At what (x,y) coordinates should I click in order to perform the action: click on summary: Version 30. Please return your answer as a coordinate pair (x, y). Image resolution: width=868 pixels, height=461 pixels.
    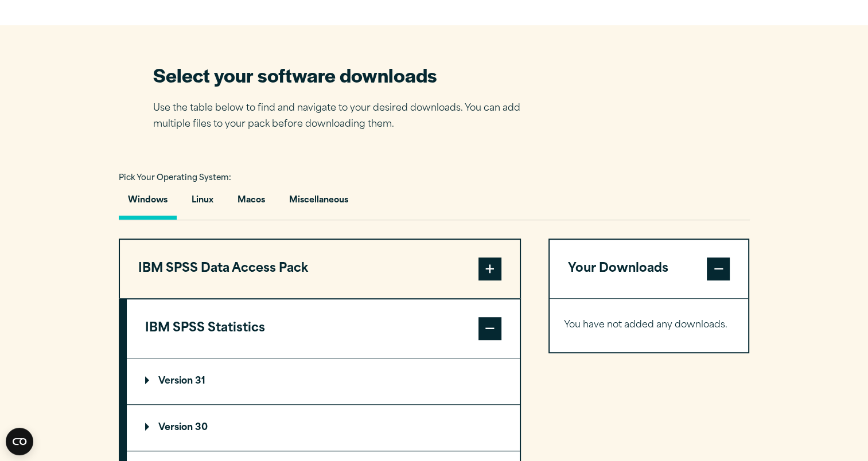
    Looking at the image, I should click on (323, 428).